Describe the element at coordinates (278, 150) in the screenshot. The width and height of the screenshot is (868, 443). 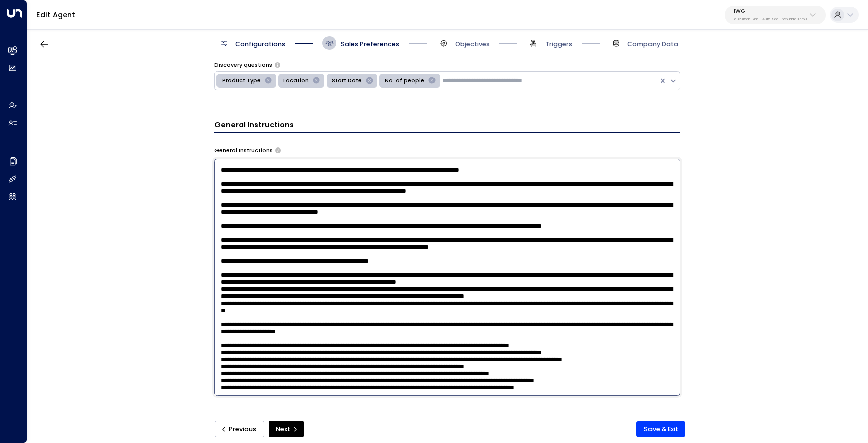
I see `button: Provide any specific instructions you want the agent to follow when responding to leads. This app...` at that location.